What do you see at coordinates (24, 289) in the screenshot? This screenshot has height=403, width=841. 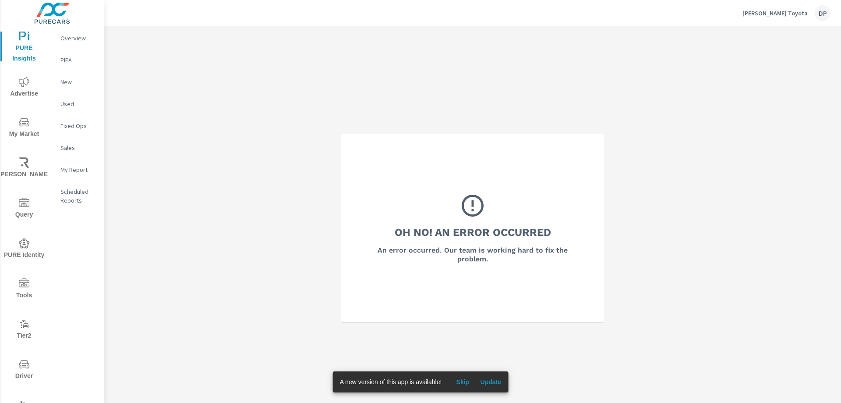 I see `span: Tools` at bounding box center [24, 289].